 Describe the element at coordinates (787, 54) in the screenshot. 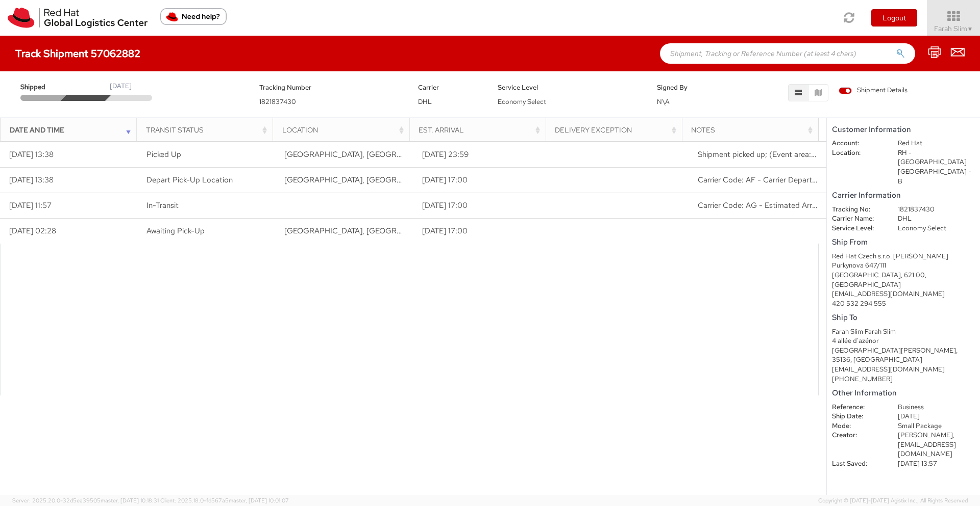

I see `input: Shipment, Tracking or Reference Number (at least 4 chars)` at that location.